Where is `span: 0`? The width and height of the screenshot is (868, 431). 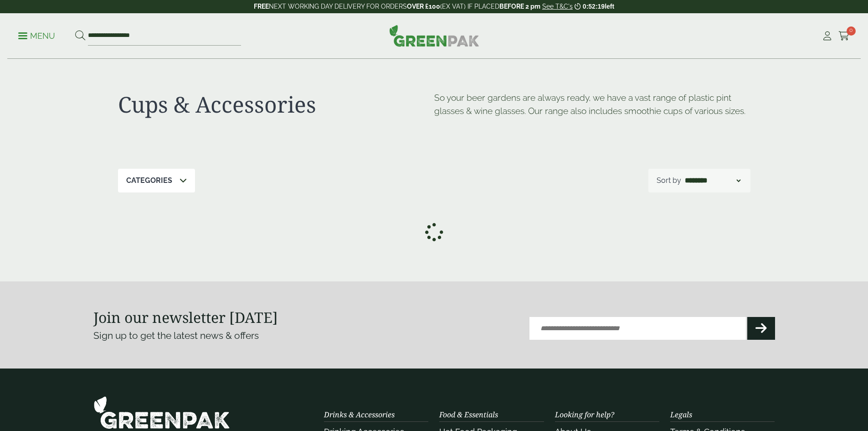
span: 0 is located at coordinates (851, 31).